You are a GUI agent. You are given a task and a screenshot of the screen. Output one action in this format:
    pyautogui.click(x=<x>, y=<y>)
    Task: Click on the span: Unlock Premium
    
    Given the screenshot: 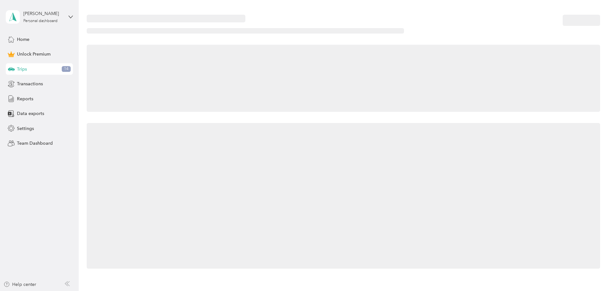 What is the action you would take?
    pyautogui.click(x=34, y=54)
    